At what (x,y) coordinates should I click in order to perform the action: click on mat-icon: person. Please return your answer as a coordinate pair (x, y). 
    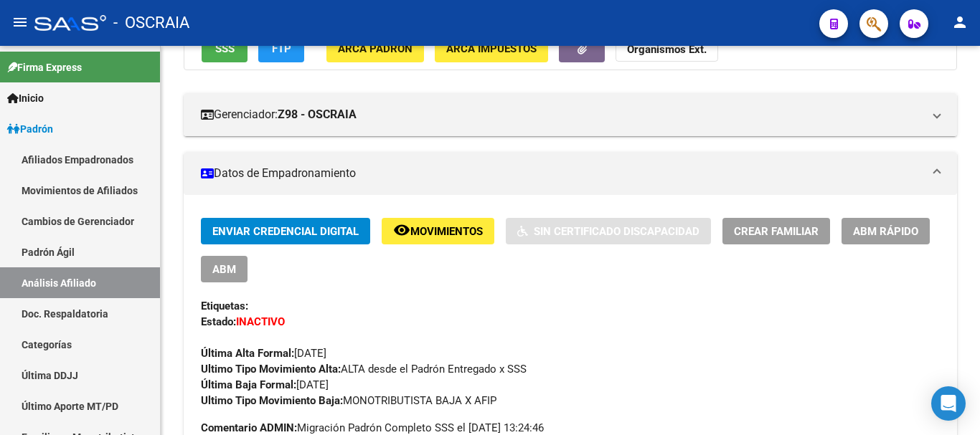
    Looking at the image, I should click on (959, 23).